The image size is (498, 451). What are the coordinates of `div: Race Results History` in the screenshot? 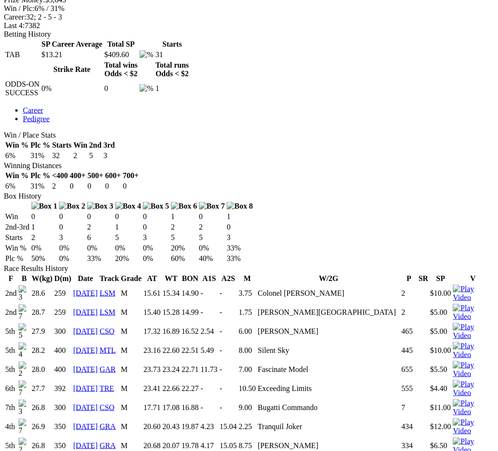 It's located at (249, 269).